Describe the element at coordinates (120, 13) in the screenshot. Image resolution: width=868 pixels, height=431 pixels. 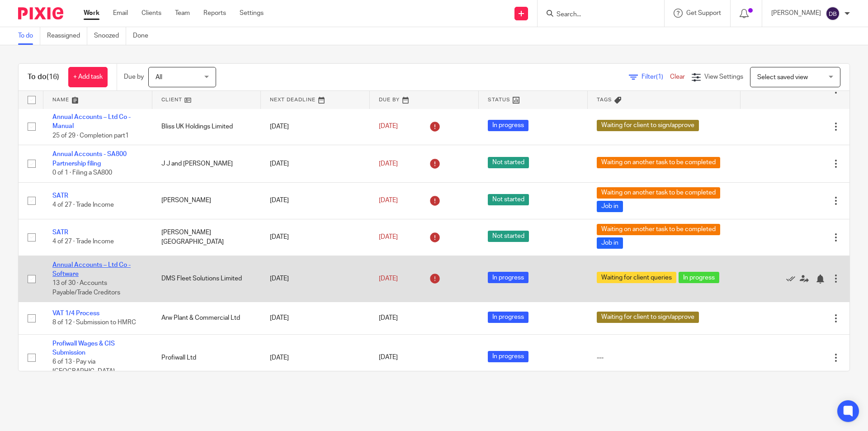
I see `a: Email` at that location.